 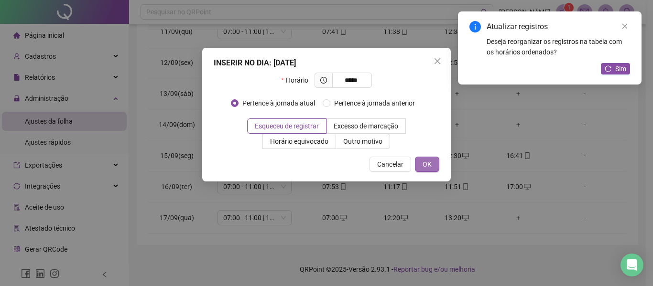 What do you see at coordinates (299, 141) in the screenshot?
I see `span: Horário equivocado` at bounding box center [299, 141].